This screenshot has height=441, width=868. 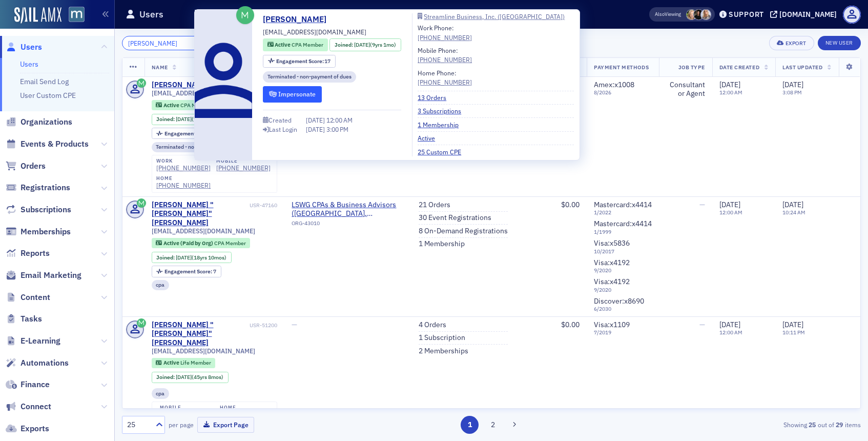 What do you see at coordinates (28, 297) in the screenshot?
I see `a: Content` at bounding box center [28, 297].